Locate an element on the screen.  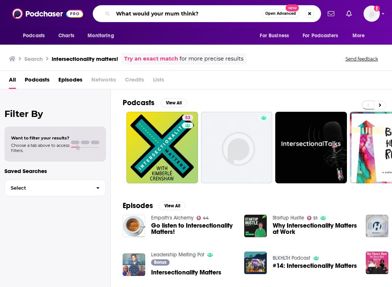
span: Logged in as redsetterpr is located at coordinates (371, 14).